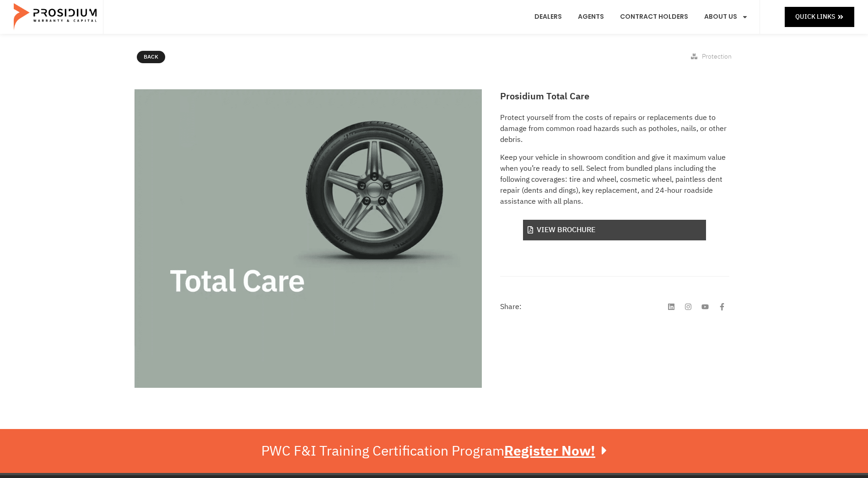 This screenshot has height=478, width=868. I want to click on span: Protection, so click(717, 56).